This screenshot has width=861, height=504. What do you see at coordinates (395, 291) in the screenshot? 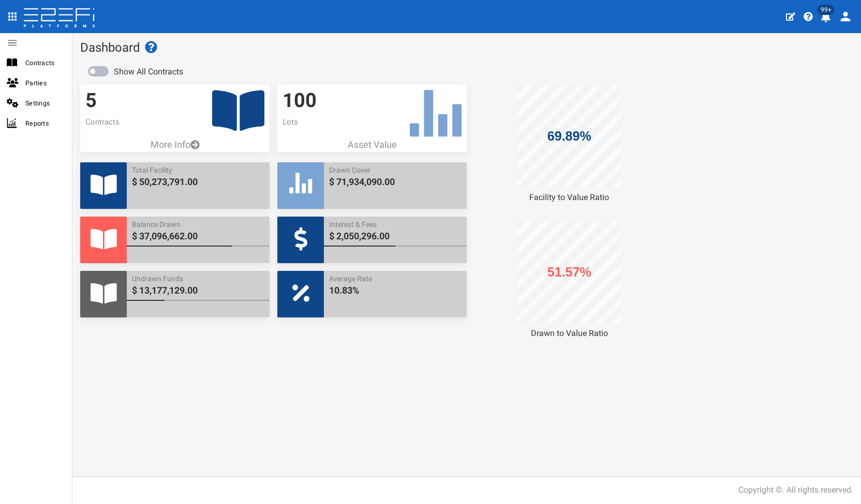
I see `span: 10.83%` at bounding box center [395, 291].